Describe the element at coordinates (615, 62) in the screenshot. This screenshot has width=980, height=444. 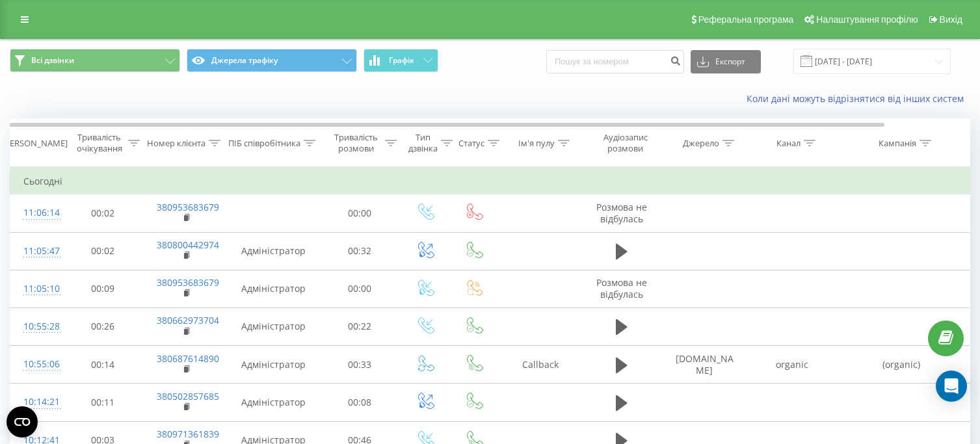
I see `input: Пошук за номером` at that location.